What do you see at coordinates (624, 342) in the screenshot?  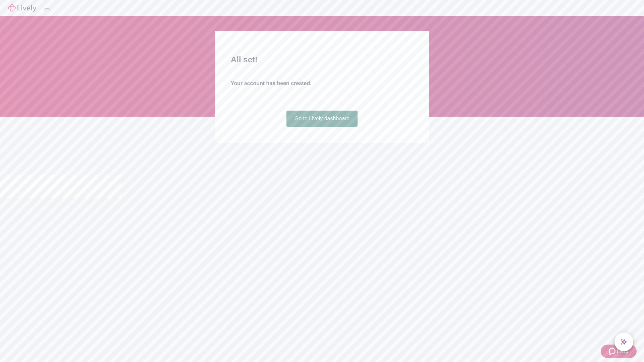 I see `svg: Lively AI Assistant` at bounding box center [624, 342].